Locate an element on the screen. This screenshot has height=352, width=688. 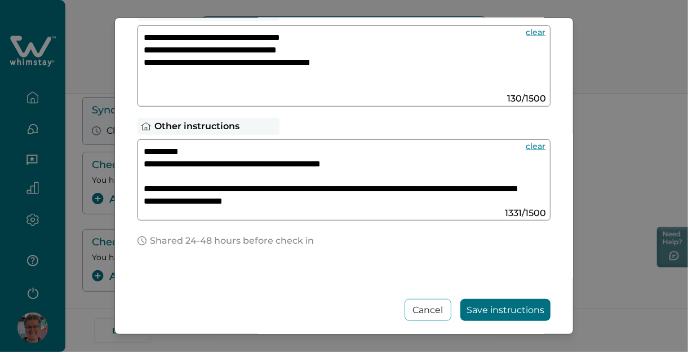
span: 130 / 1500 is located at coordinates (526, 99).